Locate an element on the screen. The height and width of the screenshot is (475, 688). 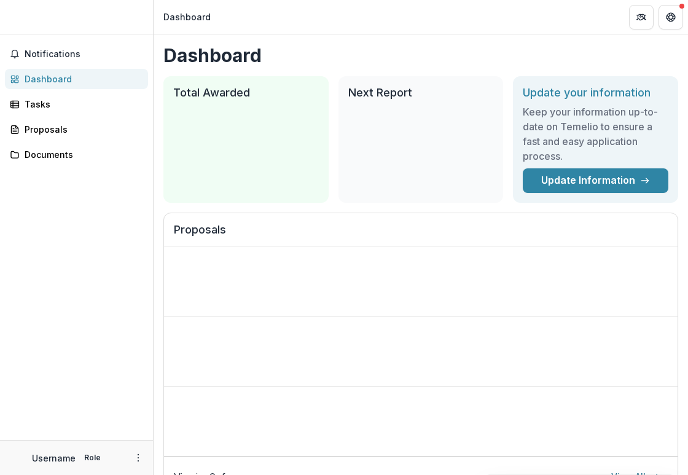
nav: breadcrumb is located at coordinates (187, 17).